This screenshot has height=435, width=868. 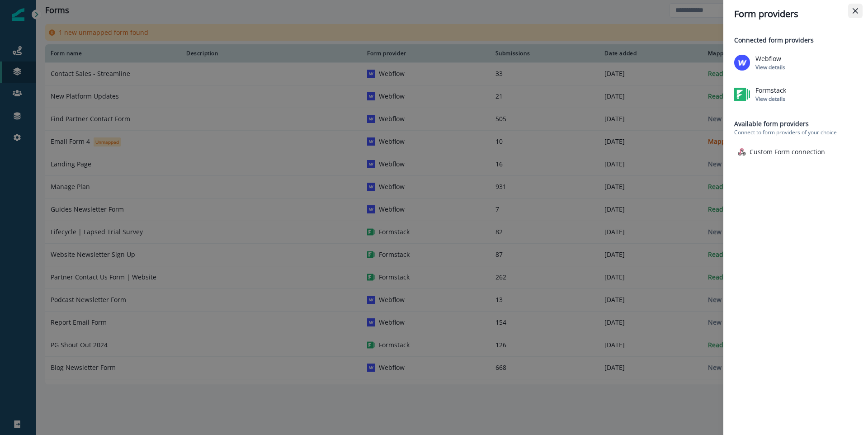 What do you see at coordinates (795, 40) in the screenshot?
I see `p: Connected form providers` at bounding box center [795, 40].